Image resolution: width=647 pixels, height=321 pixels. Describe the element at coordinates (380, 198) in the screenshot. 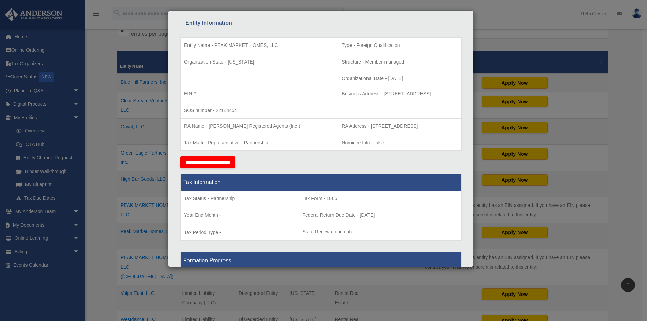

I see `p: Tax Form - 1065` at that location.